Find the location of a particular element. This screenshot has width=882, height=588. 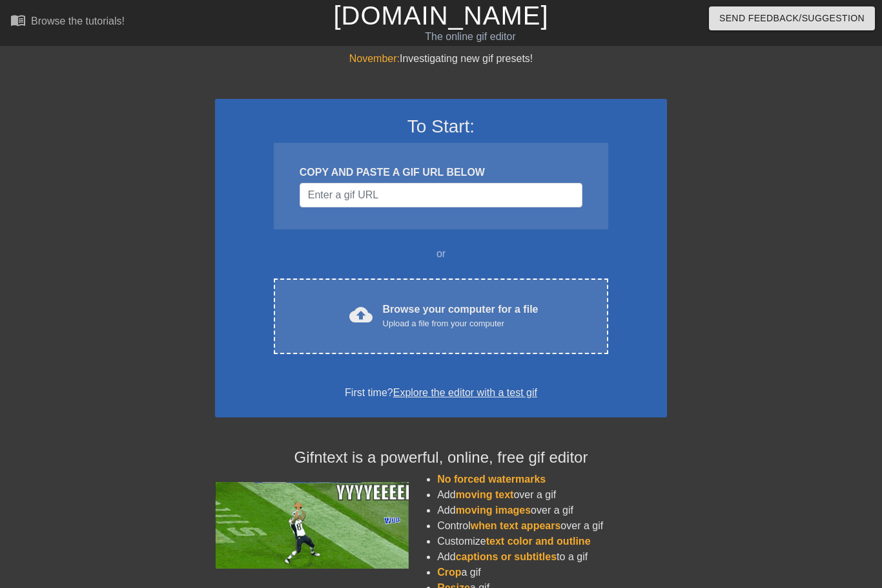

div: First time? is located at coordinates (441, 392).